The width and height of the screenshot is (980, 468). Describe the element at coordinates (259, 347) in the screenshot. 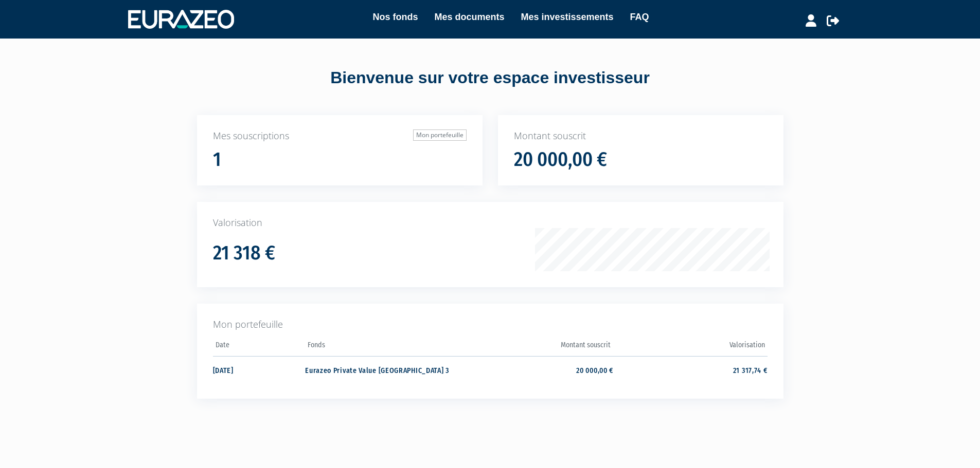

I see `th: Date` at that location.